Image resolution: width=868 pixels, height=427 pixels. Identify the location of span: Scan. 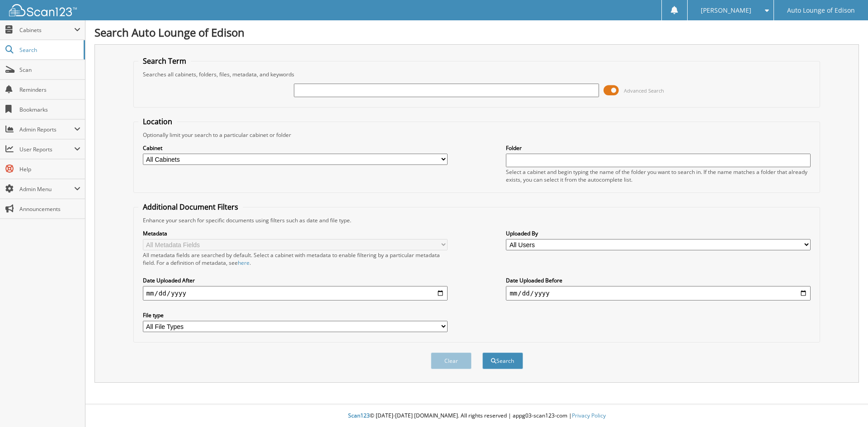
(50, 70).